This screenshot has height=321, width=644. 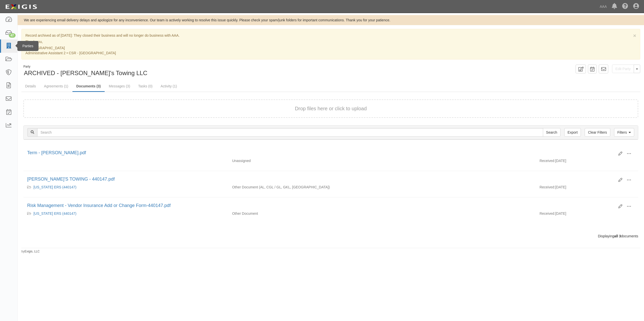 What do you see at coordinates (331, 42) in the screenshot?
I see `p: Thank you,` at bounding box center [331, 42].